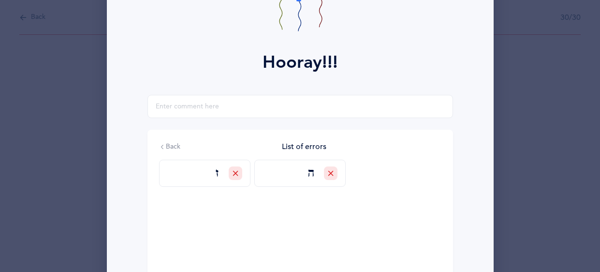 Image resolution: width=600 pixels, height=272 pixels. Describe the element at coordinates (217, 173) in the screenshot. I see `span: ז` at that location.